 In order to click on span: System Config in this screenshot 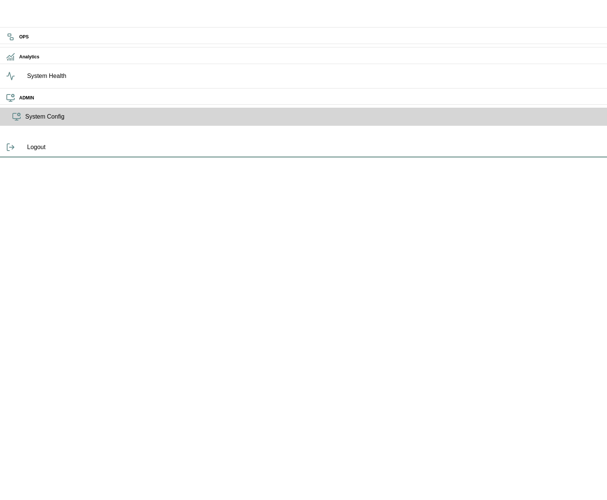, I will do `click(313, 117)`.